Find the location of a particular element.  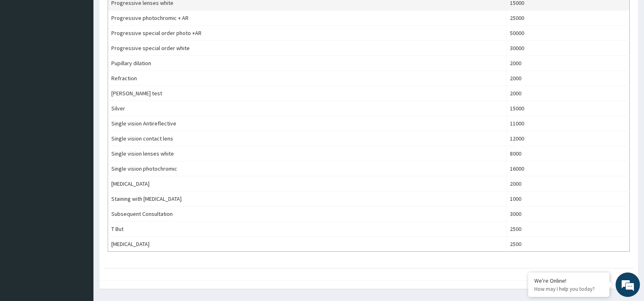

img: d_794563401_company_1708531726252_794563401 is located at coordinates (24, 51).